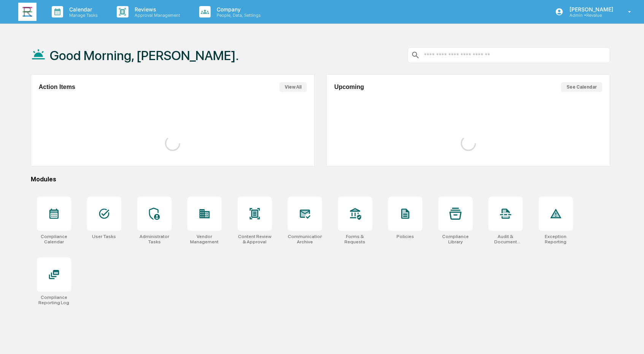 The image size is (644, 354). I want to click on div: Compliance Calendar, so click(54, 239).